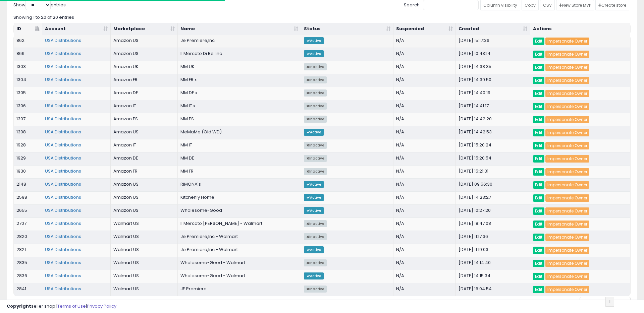  I want to click on td: Il Mercato Di Bellina, so click(240, 54).